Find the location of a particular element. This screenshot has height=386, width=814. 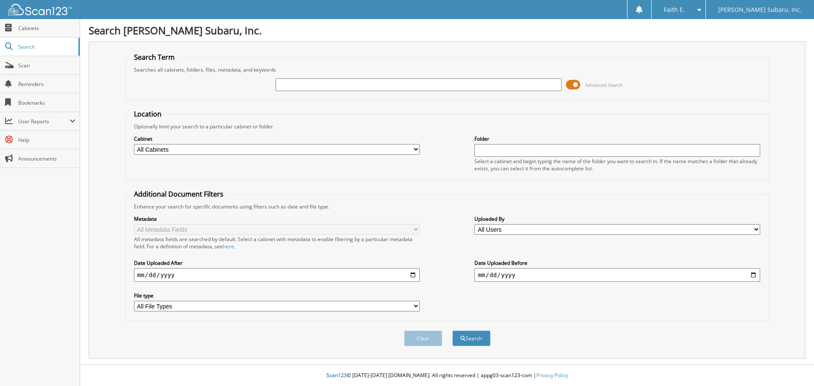

legend: Additional Document Filters is located at coordinates (178, 194).